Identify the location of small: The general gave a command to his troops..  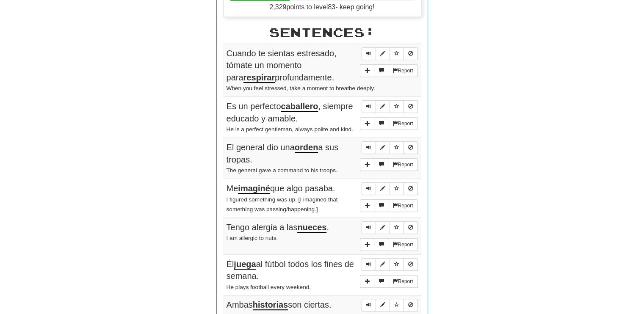
(282, 170).